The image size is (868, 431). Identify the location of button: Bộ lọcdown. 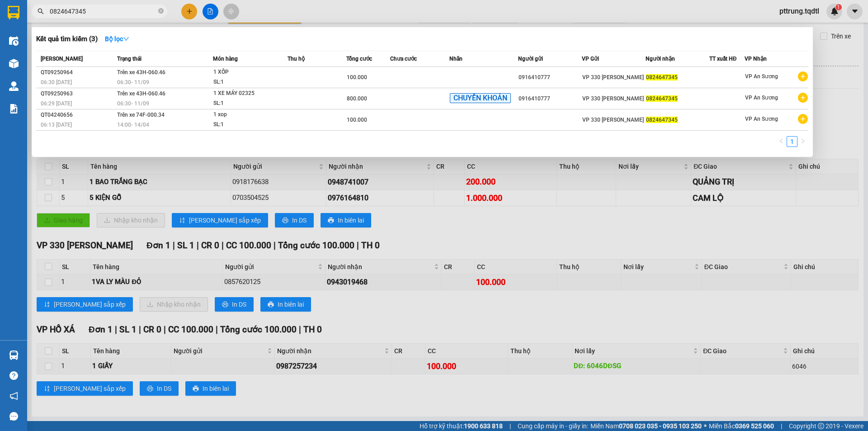
(117, 39).